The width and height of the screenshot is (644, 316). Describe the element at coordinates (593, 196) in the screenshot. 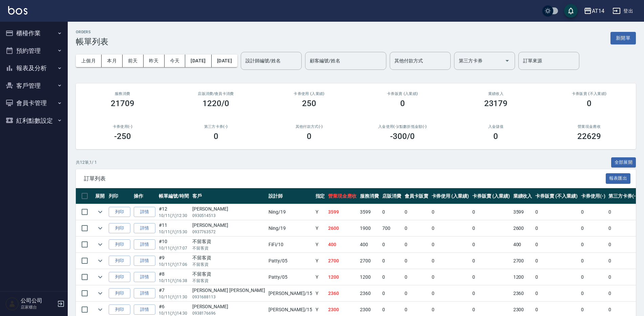

I see `th: 卡券使用(-)` at that location.